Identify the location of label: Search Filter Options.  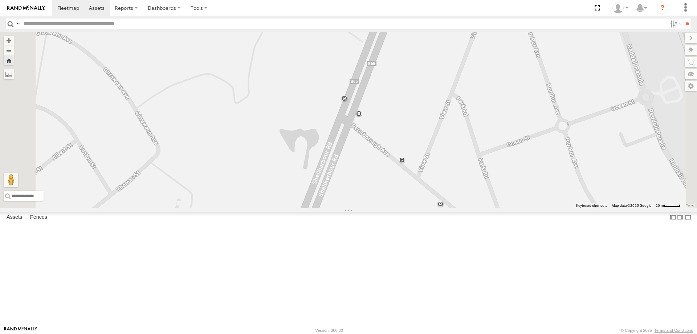
(675, 24).